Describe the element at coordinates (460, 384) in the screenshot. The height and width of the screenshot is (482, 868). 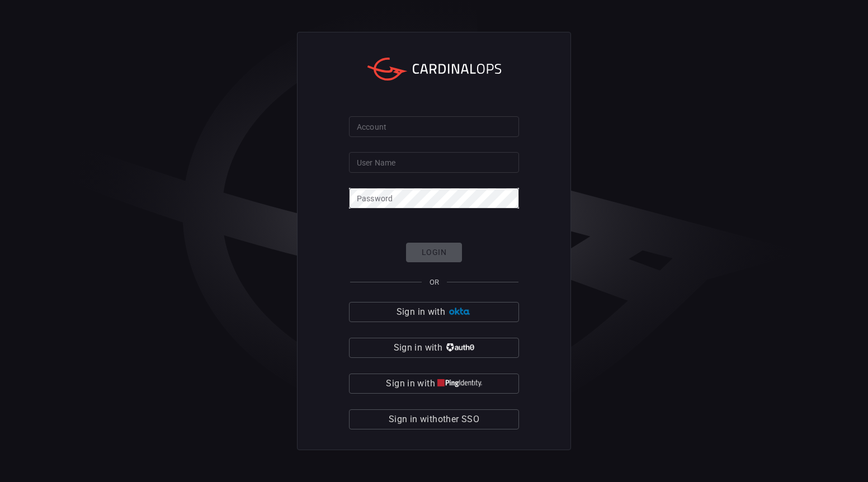
I see `img: quu4iresuhQAAAABJRU5ErkJggg==` at that location.